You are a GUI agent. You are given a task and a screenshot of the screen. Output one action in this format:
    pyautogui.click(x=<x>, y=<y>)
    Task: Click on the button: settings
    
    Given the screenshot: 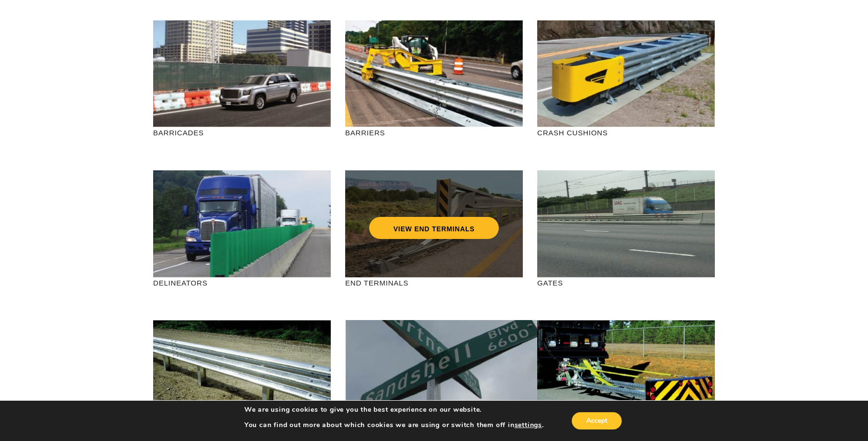 What is the action you would take?
    pyautogui.click(x=528, y=426)
    